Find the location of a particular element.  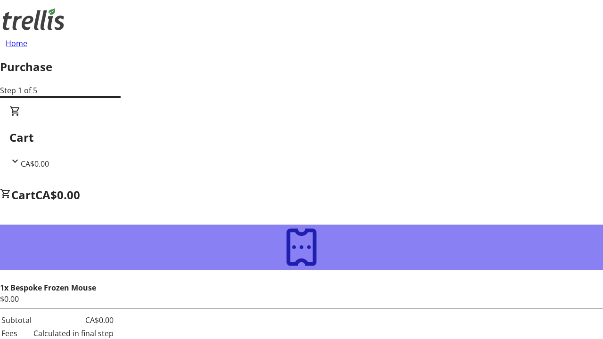

td: Subtotal is located at coordinates (16, 320).